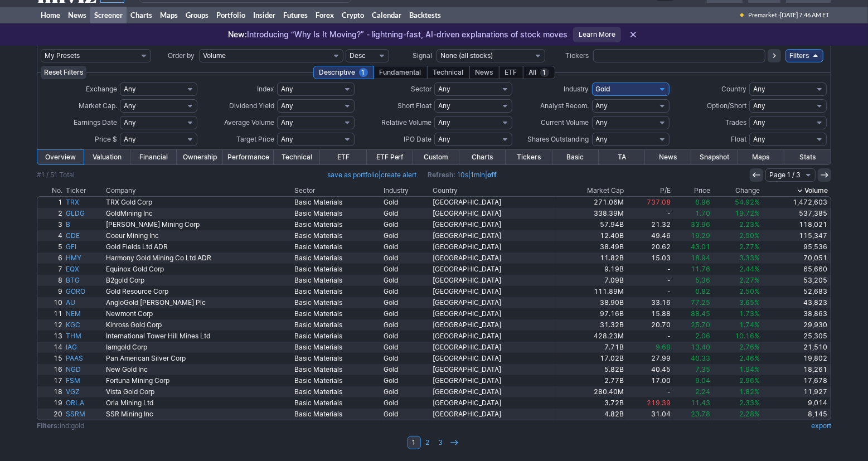 This screenshot has width=868, height=461. Describe the element at coordinates (703, 336) in the screenshot. I see `span: 2.06` at that location.